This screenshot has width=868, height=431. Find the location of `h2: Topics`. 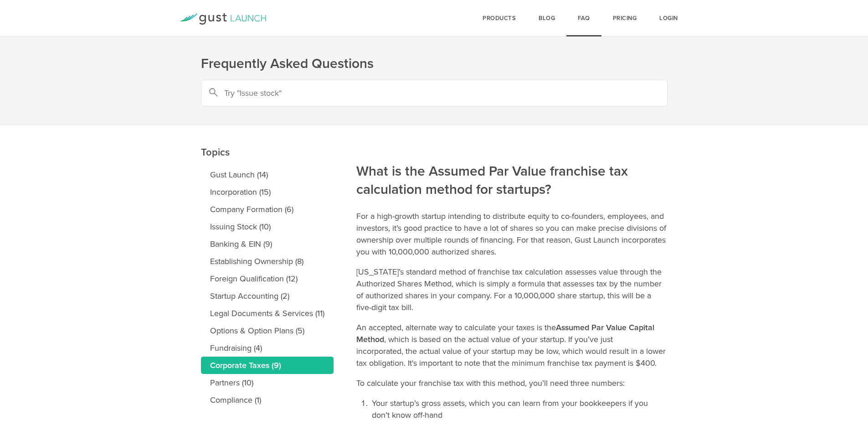

h2: Topics is located at coordinates (267, 121).